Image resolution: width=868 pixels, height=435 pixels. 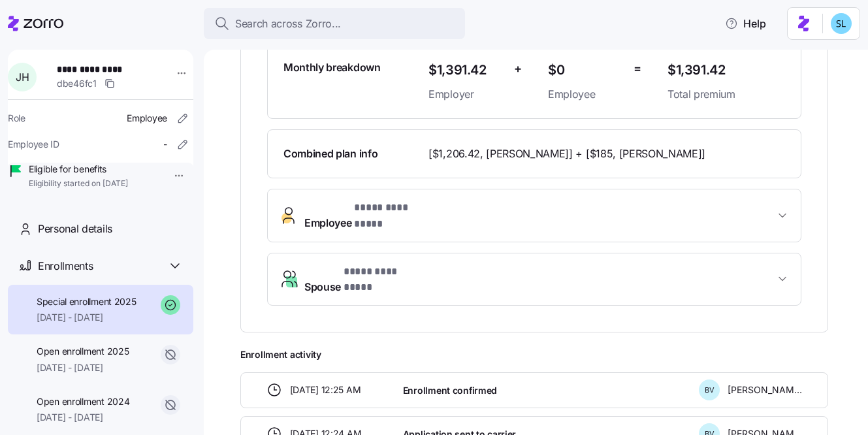 What do you see at coordinates (22, 77) in the screenshot?
I see `span: J H` at bounding box center [22, 77].